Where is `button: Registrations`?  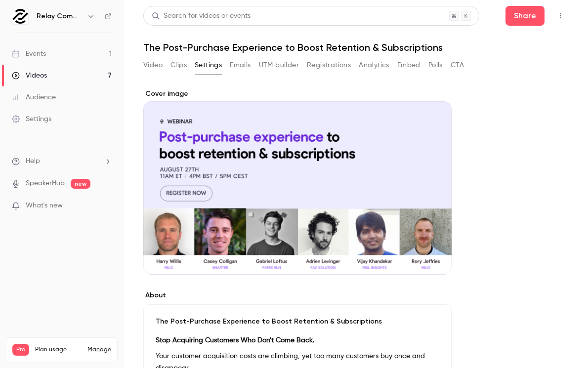
button: Registrations is located at coordinates (329, 65).